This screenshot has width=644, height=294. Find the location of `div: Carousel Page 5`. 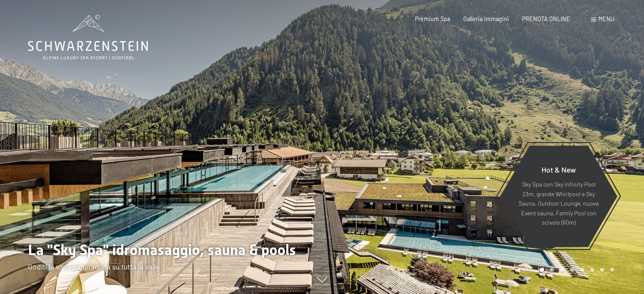

div: Carousel Page 5 is located at coordinates (582, 270).